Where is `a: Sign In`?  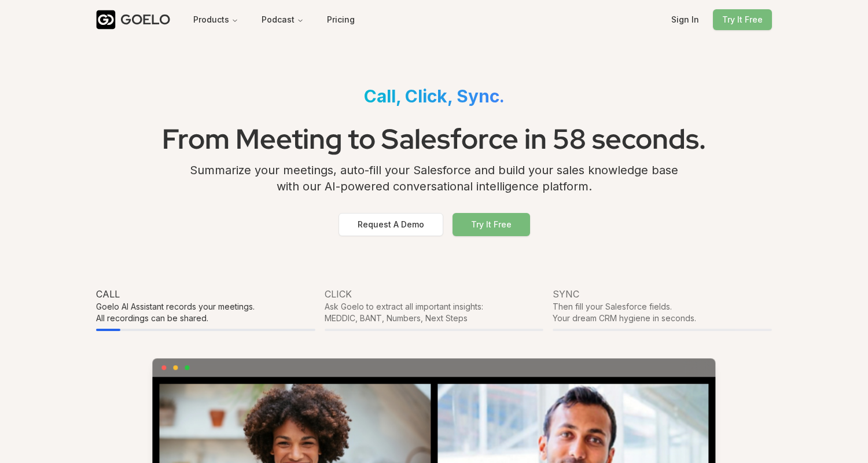
a: Sign In is located at coordinates (685, 20).